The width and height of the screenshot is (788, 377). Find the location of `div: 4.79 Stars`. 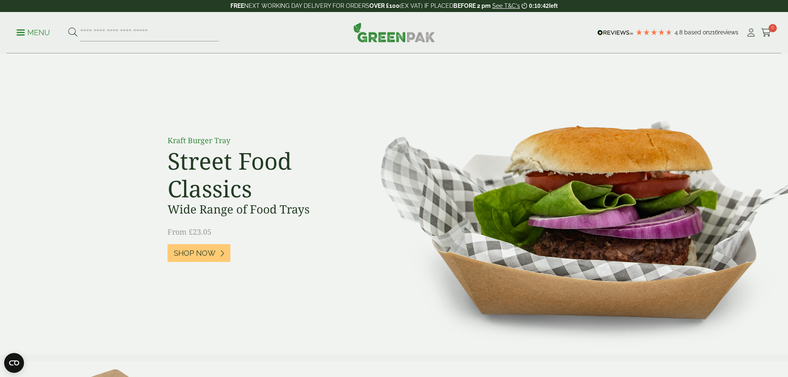

div: 4.79 Stars is located at coordinates (654, 32).